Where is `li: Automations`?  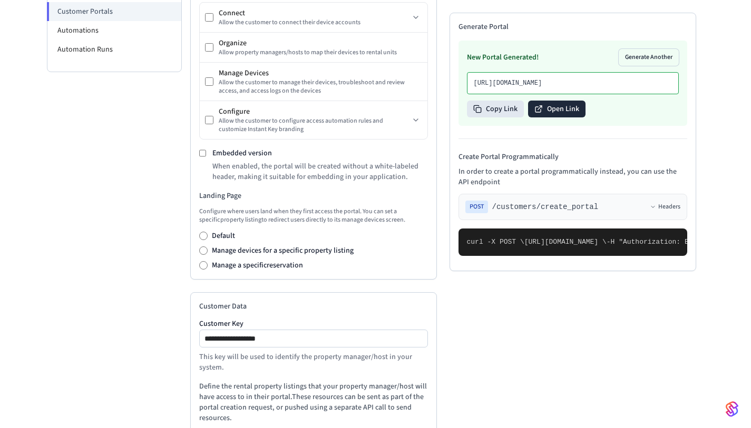 li: Automations is located at coordinates (114, 31).